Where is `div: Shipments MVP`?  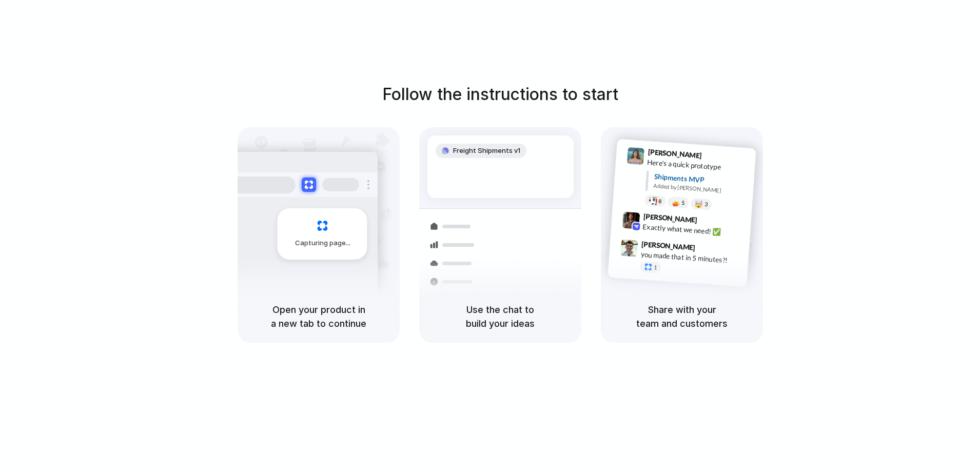
div: Shipments MVP is located at coordinates (701, 180).